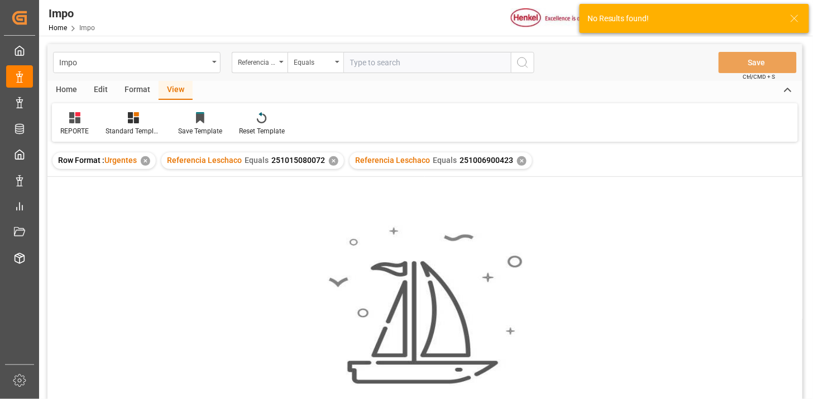 This screenshot has width=813, height=399. I want to click on div: Edit, so click(100, 90).